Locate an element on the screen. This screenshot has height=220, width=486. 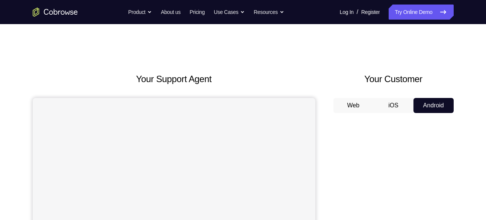
a: Go to the home page is located at coordinates (55, 12).